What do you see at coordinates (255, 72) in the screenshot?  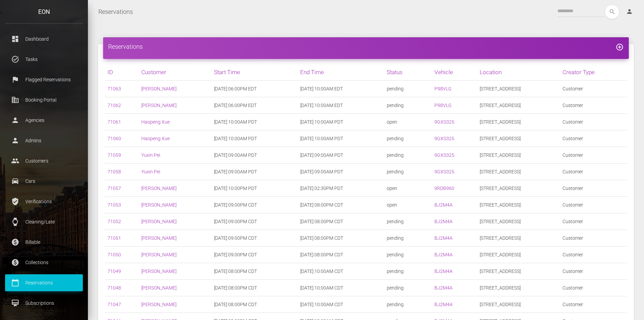 I see `th: Start Time` at bounding box center [255, 72].